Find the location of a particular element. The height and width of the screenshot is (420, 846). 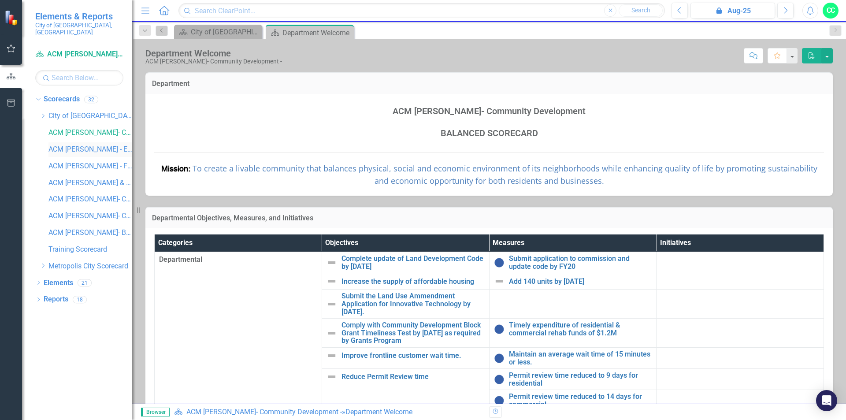

span: Departmental is located at coordinates (238, 259).